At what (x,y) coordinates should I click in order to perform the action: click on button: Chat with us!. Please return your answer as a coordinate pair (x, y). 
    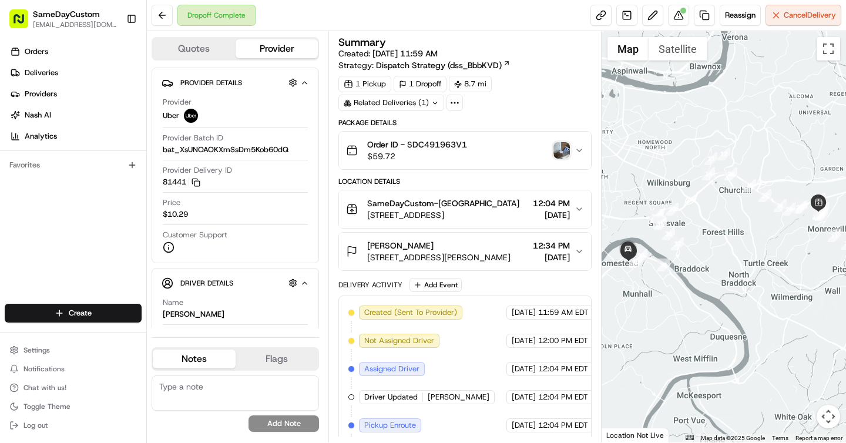
    Looking at the image, I should click on (73, 388).